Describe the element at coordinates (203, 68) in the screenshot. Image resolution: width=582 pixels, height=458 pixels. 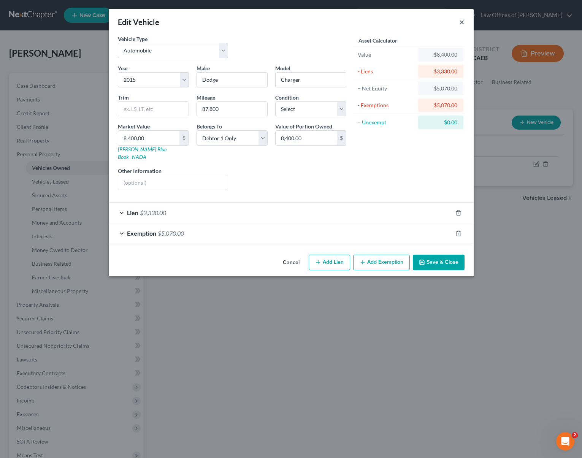
I see `span: Make` at that location.